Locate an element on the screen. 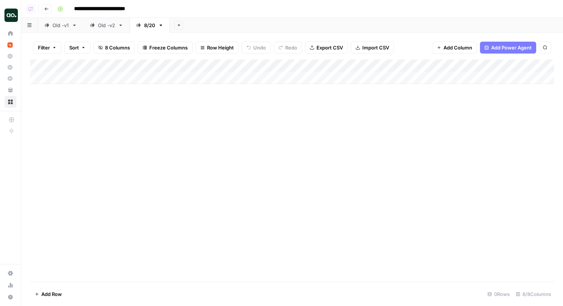 The width and height of the screenshot is (563, 306). span: Import CSV is located at coordinates (376, 48).